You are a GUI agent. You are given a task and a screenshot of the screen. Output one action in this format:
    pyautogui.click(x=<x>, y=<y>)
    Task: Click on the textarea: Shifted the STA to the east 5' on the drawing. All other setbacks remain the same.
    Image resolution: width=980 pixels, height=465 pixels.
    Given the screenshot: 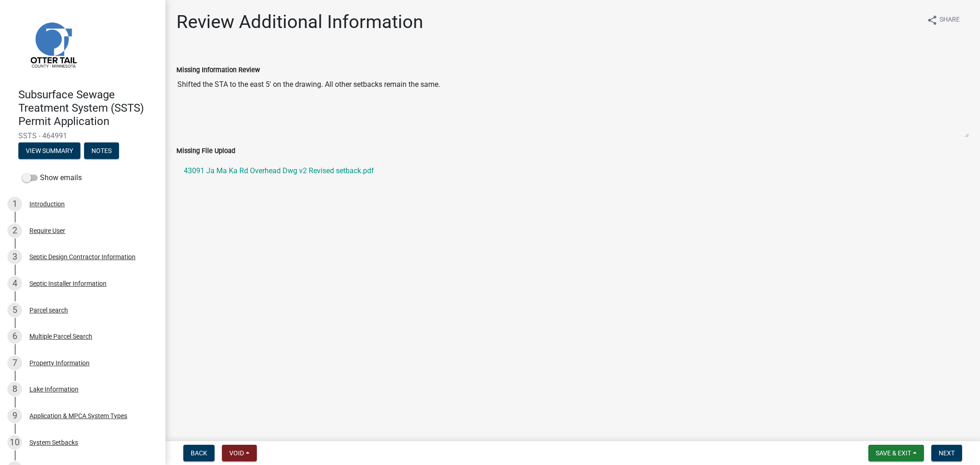 What is the action you would take?
    pyautogui.click(x=572, y=106)
    